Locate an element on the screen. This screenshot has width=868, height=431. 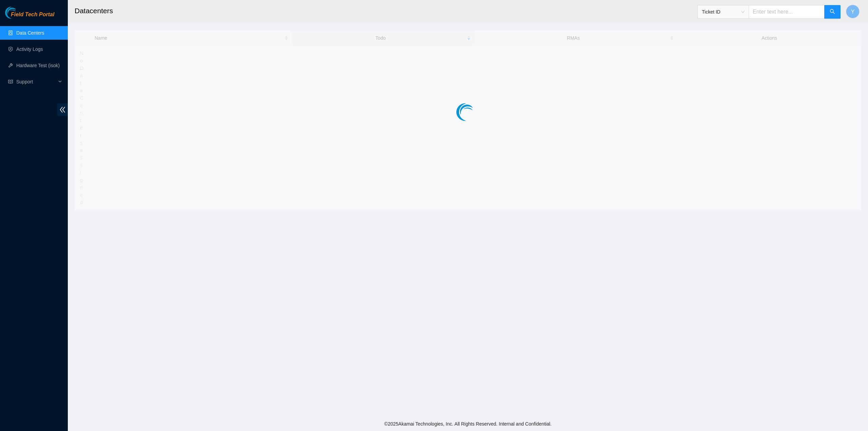
img: Akamai Technologies is located at coordinates (20, 12).